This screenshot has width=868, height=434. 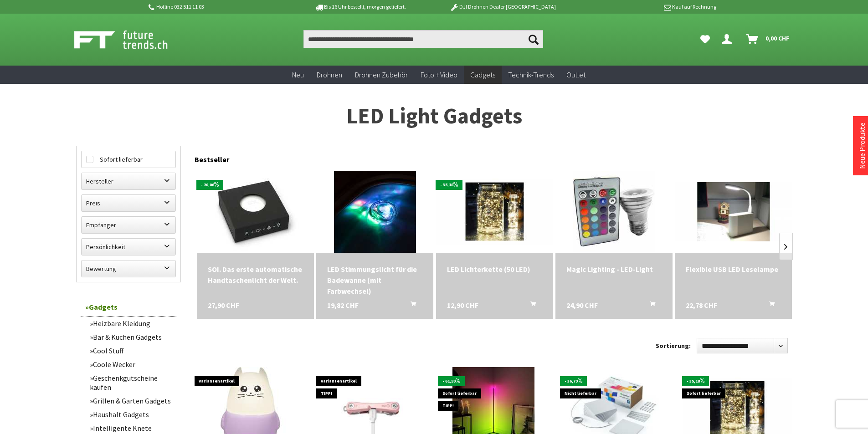 What do you see at coordinates (438, 75) in the screenshot?
I see `span: Foto + Video` at bounding box center [438, 75].